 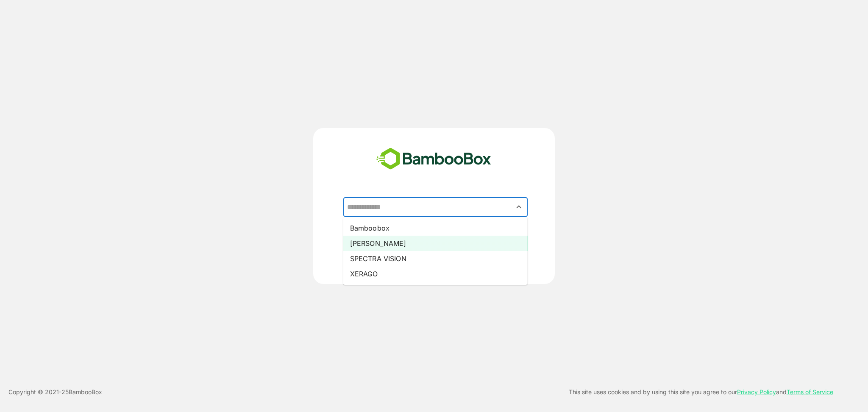 What do you see at coordinates (701, 392) in the screenshot?
I see `p: This site uses cookies and by using this site you agree to our and` at bounding box center [701, 392].